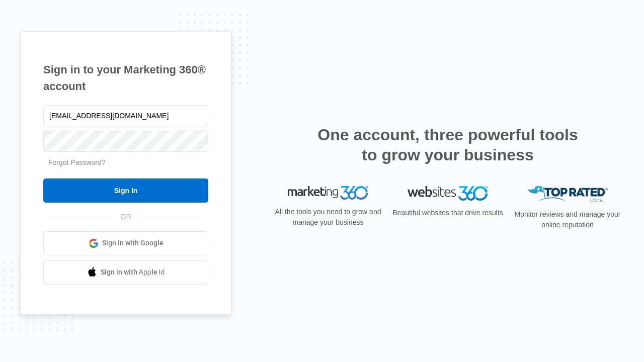 This screenshot has height=362, width=644. What do you see at coordinates (126, 243) in the screenshot?
I see `a: Sign in with Google` at bounding box center [126, 243].